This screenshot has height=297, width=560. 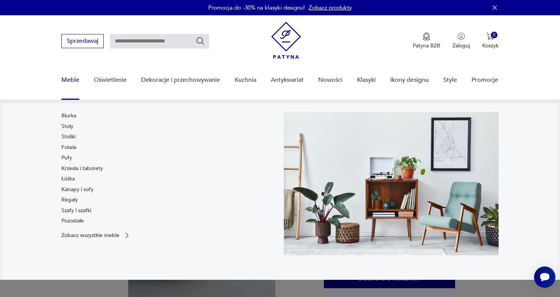 What do you see at coordinates (462, 45) in the screenshot?
I see `p: Zaloguj` at bounding box center [462, 45].